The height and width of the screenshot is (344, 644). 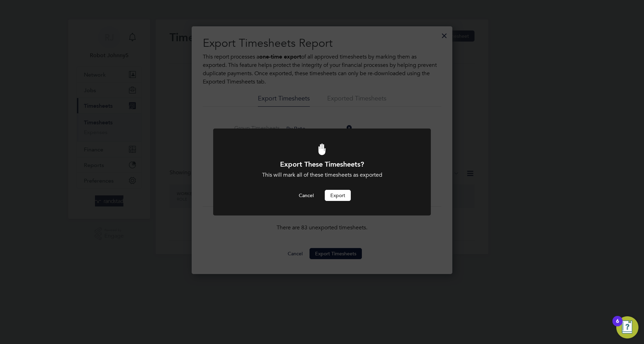 I want to click on button: Open Resource Center, 6 new notifications, so click(x=627, y=327).